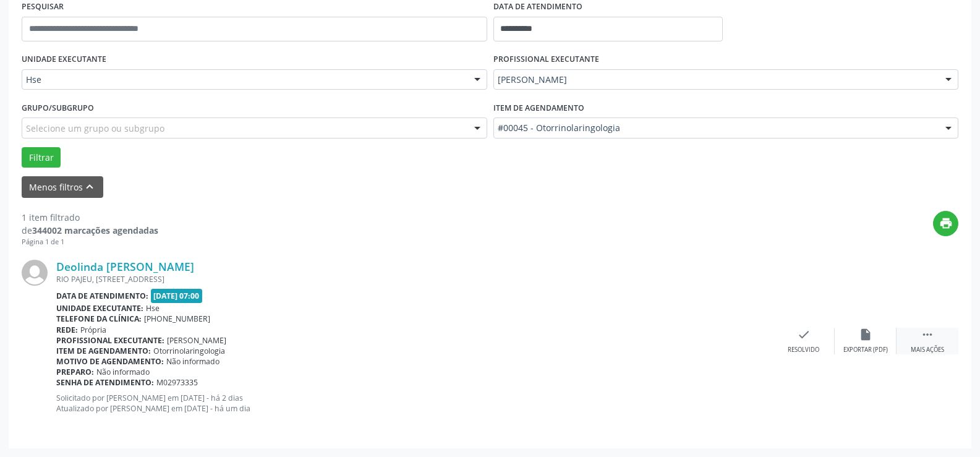  Describe the element at coordinates (90, 217) in the screenshot. I see `div: 1 item filtrado` at that location.